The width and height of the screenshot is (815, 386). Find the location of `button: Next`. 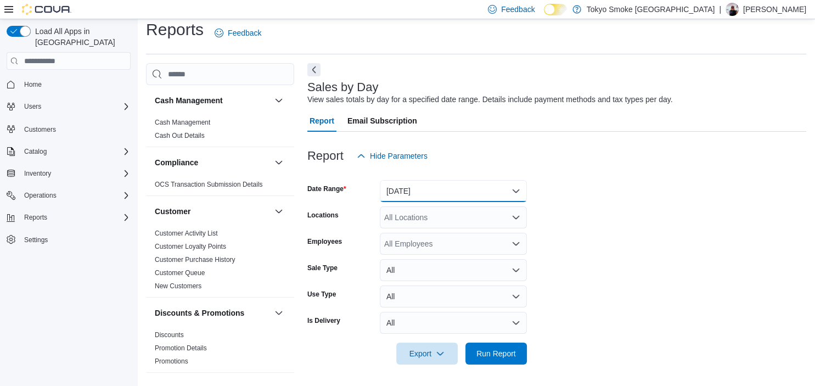

button: Next is located at coordinates (314, 70).